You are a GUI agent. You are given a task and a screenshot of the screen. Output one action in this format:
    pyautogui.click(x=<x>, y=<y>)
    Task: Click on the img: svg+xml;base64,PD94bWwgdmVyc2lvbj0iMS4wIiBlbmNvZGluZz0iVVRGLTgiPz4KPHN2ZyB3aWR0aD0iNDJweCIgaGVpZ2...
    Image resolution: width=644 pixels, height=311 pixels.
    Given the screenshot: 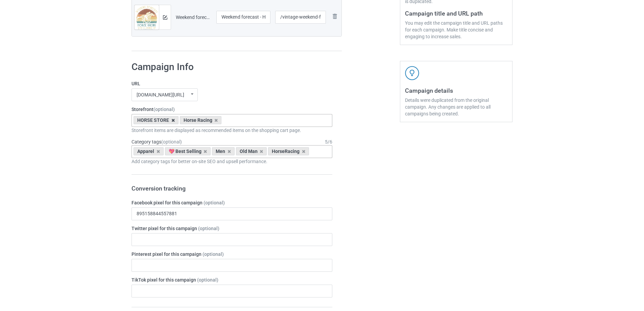 What is the action you would take?
    pyautogui.click(x=412, y=73)
    